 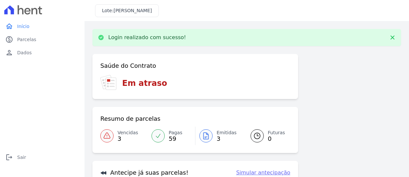 What do you see at coordinates (24, 53) in the screenshot?
I see `span: Dados` at bounding box center [24, 53].